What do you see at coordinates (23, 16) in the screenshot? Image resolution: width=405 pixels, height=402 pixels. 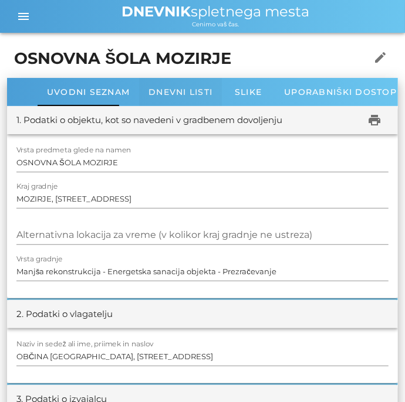 I see `i: menu` at bounding box center [23, 16].